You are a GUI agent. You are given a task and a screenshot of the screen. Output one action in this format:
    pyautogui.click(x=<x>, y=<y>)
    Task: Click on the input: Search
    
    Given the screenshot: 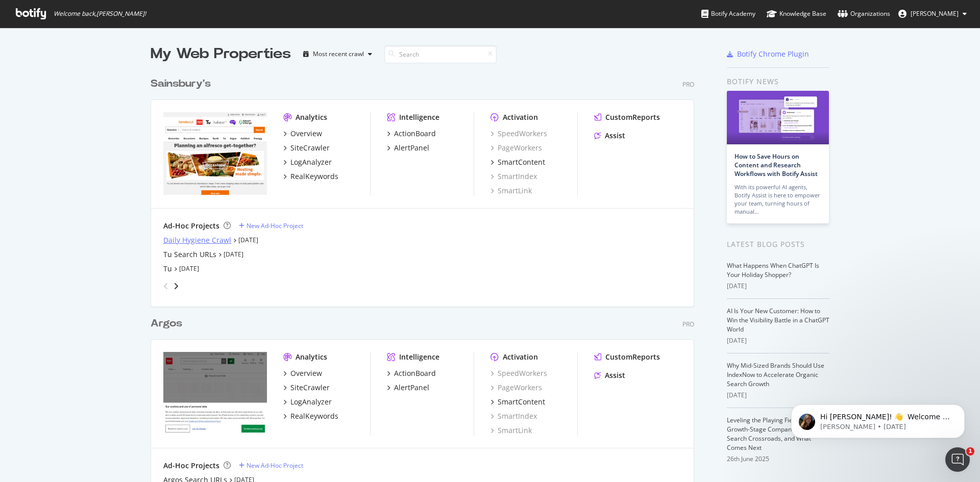 What is the action you would take?
    pyautogui.click(x=441, y=54)
    